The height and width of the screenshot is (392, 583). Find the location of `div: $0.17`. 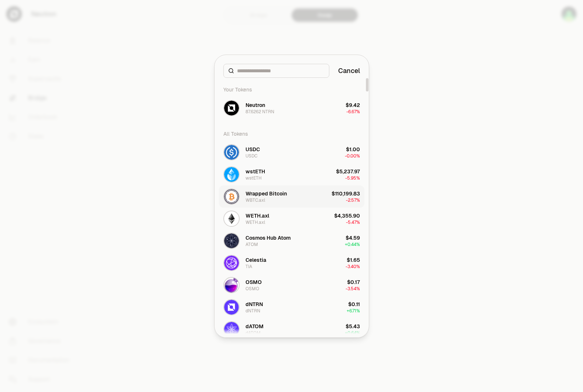

div: $0.17 is located at coordinates (354, 282).